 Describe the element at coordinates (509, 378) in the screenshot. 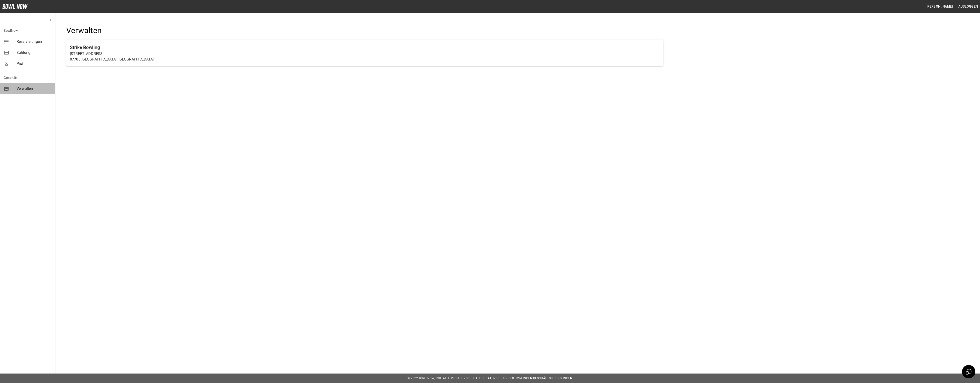

I see `a: Datenschutz-Bestimmungen` at that location.